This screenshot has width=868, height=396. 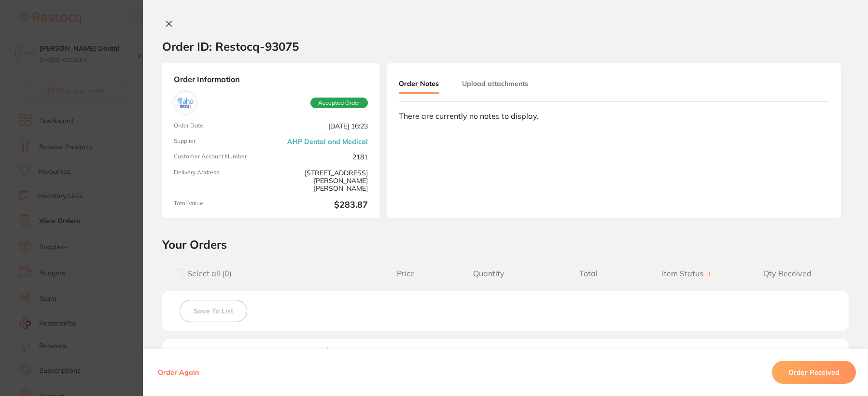 What do you see at coordinates (489, 273) in the screenshot?
I see `span: Quantity` at bounding box center [489, 273].